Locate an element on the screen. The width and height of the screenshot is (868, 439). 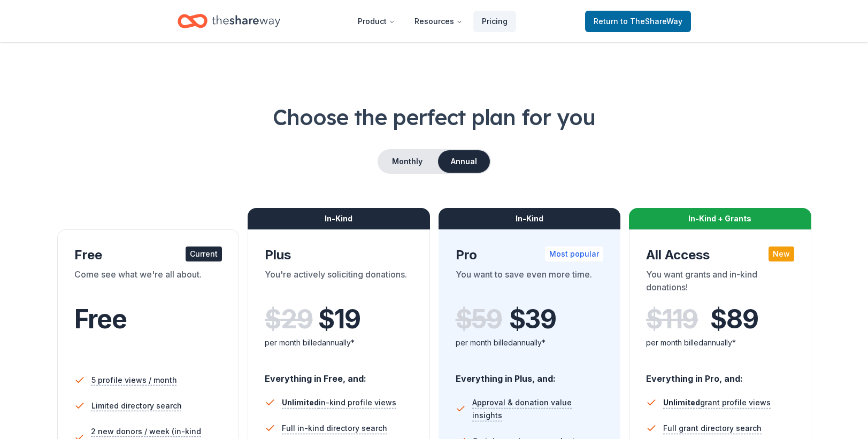
span: 5 profile views / month is located at coordinates (134, 380).